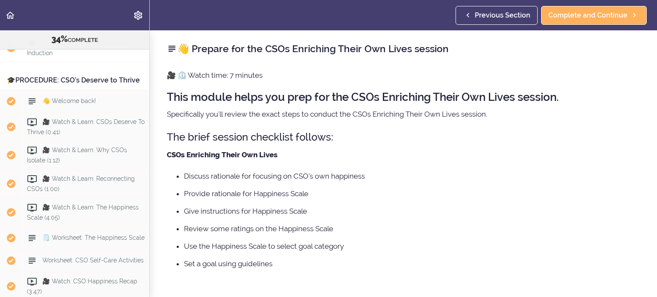 The width and height of the screenshot is (657, 297). I want to click on span: 🗒️ Worksheet: The Happiness Scale, so click(93, 238).